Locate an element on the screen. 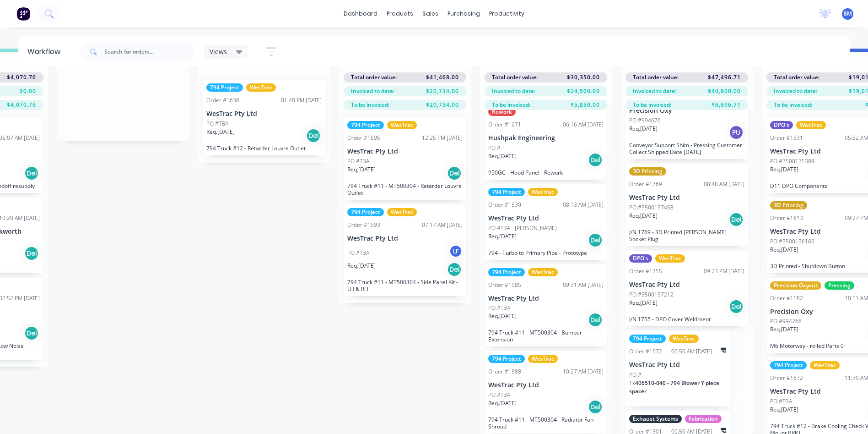 The image size is (868, 434). p: 794 - Turbo to Primary Pipe - Prototype is located at coordinates (546, 252).